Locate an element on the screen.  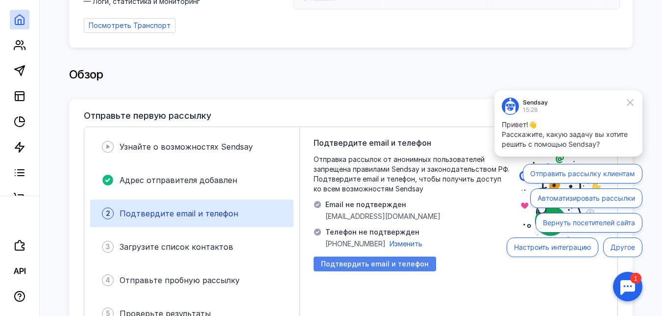
span: Отправка рассылок от анонимных пользователей запрещена правилами Sendsay и законодательством РФ. ... is located at coordinates (412, 174).